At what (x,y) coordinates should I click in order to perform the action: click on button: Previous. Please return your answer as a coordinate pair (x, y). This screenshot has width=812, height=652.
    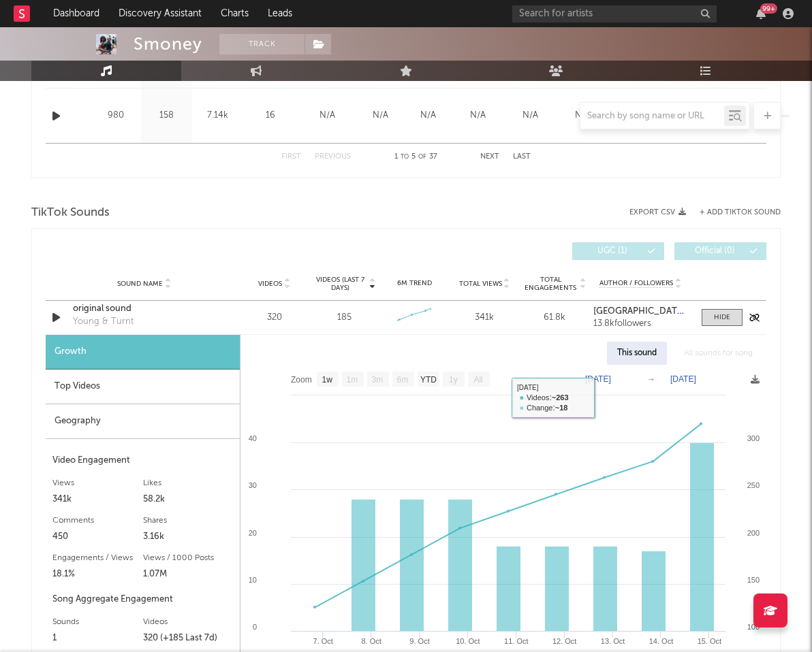
    Looking at the image, I should click on (332, 157).